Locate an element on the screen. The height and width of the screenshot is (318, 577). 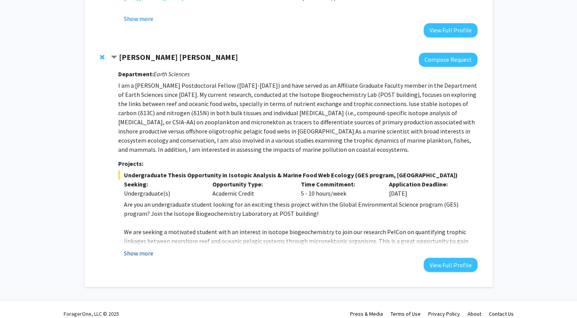
div: 5 - 10 hours/week is located at coordinates (339, 189).